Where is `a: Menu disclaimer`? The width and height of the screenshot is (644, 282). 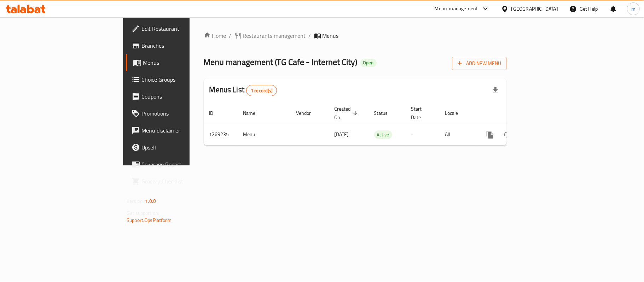 a: Menu disclaimer is located at coordinates (178, 130).